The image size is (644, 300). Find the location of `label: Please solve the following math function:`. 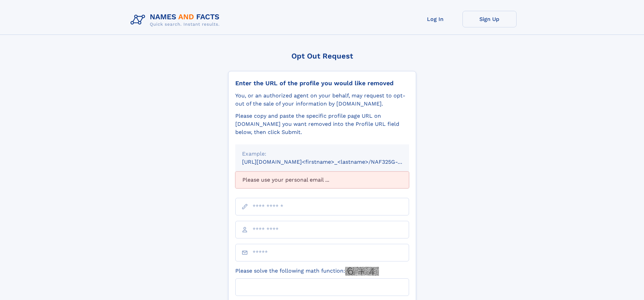

label: Please solve the following math function: is located at coordinates (307, 271).